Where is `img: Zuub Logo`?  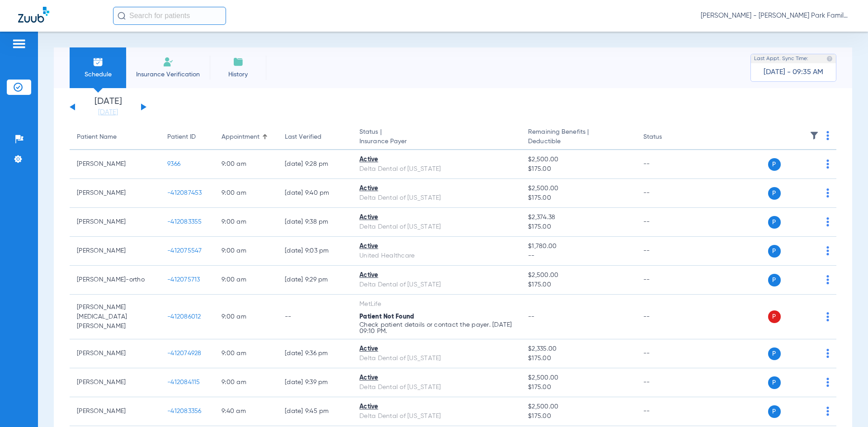
img: Zuub Logo is located at coordinates (34, 14).